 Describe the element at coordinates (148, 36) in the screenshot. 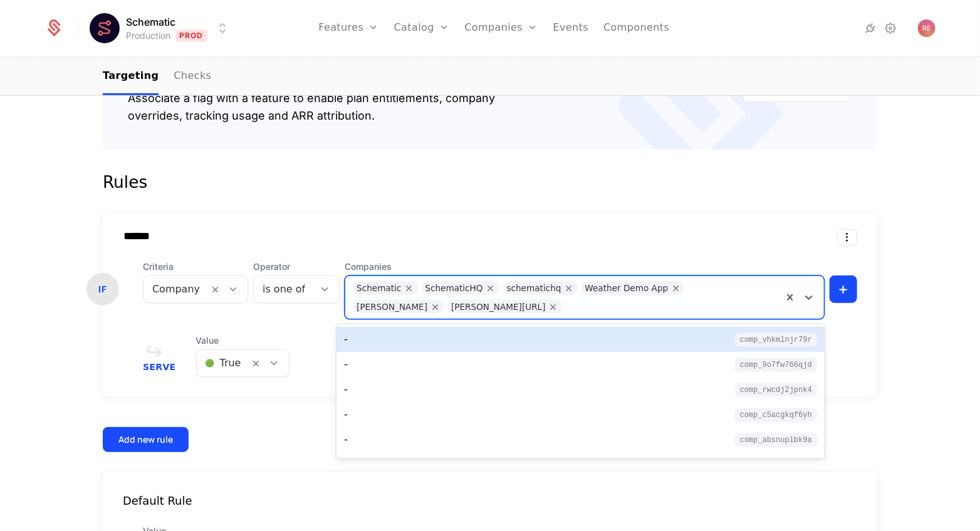

I see `div: Production` at that location.